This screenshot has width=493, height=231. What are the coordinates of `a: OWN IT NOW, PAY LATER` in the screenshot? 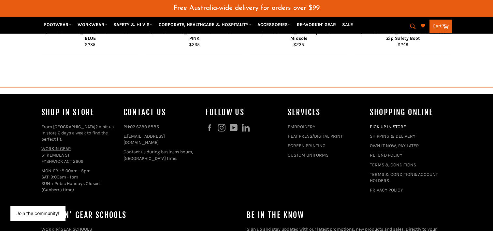 It's located at (394, 145).